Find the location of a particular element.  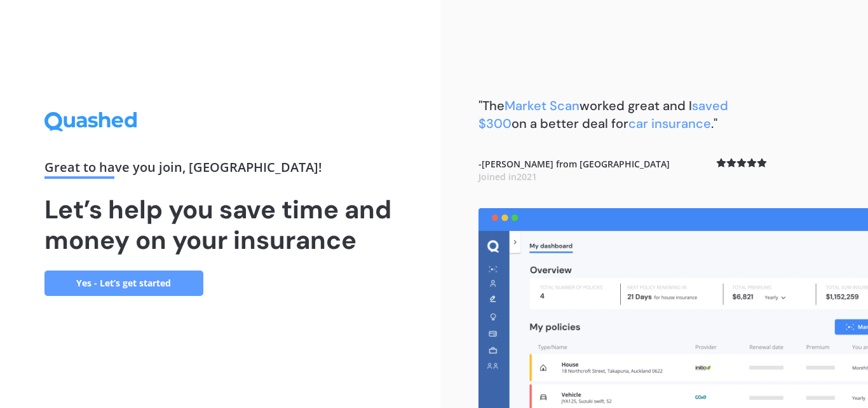

span: saved $300 is located at coordinates (604, 114).